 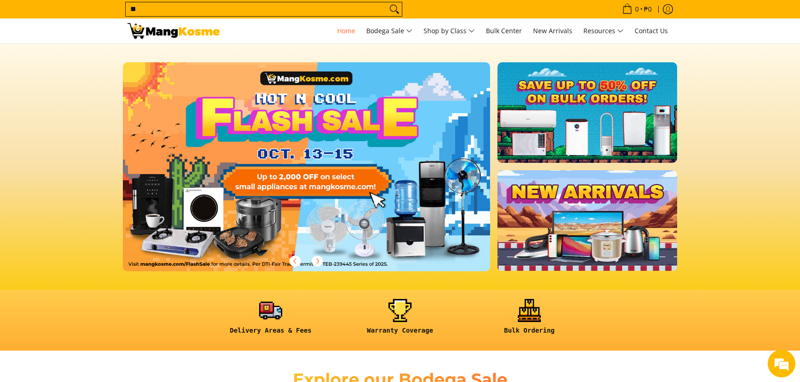 What do you see at coordinates (504, 31) in the screenshot?
I see `a: Bulk Center` at bounding box center [504, 31].